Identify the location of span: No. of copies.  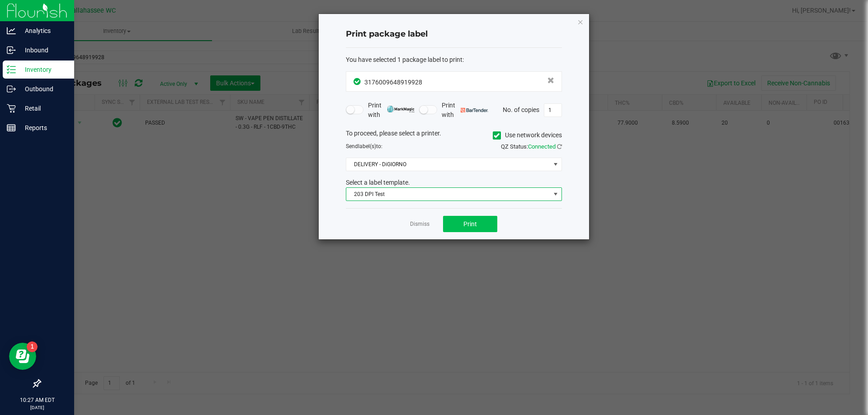
(521, 109).